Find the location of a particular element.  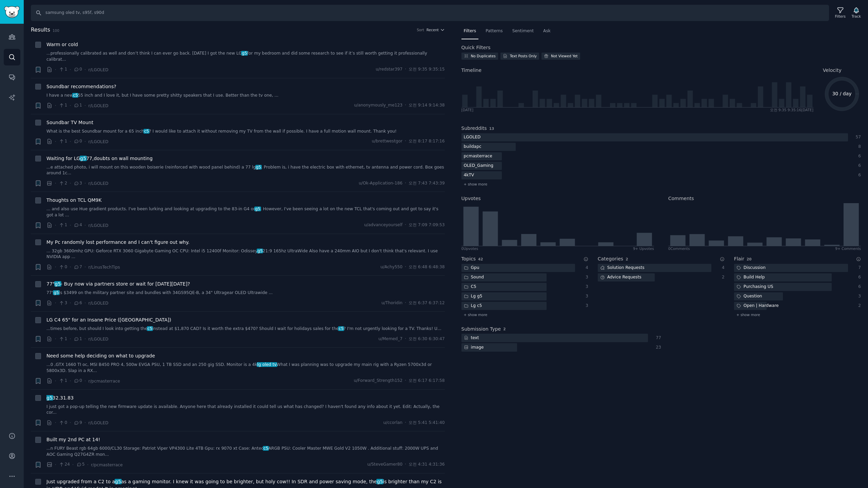

span: 오전 9:14 9:14:38 is located at coordinates (427, 105).